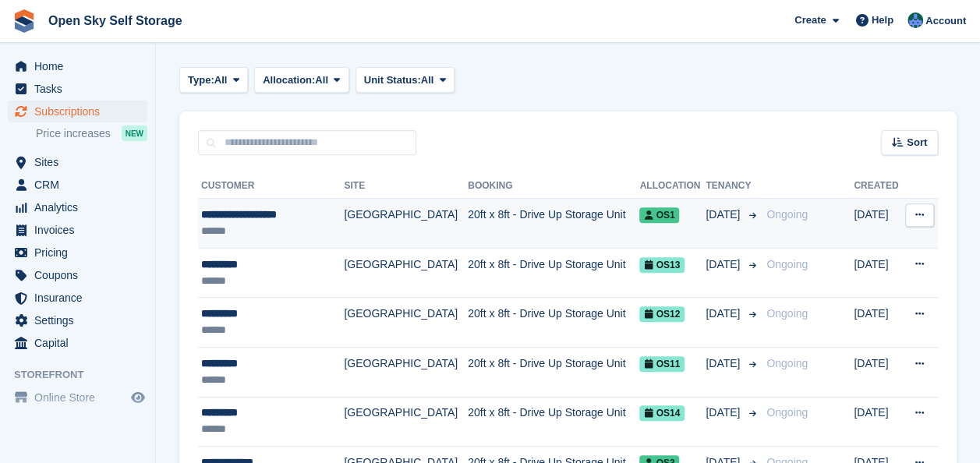 The width and height of the screenshot is (980, 463). Describe the element at coordinates (81, 397) in the screenshot. I see `span: Online Store` at that location.